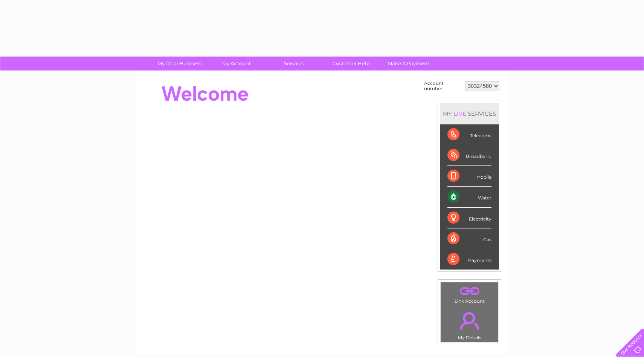 The height and width of the screenshot is (357, 644). I want to click on a: Customer Help, so click(351, 63).